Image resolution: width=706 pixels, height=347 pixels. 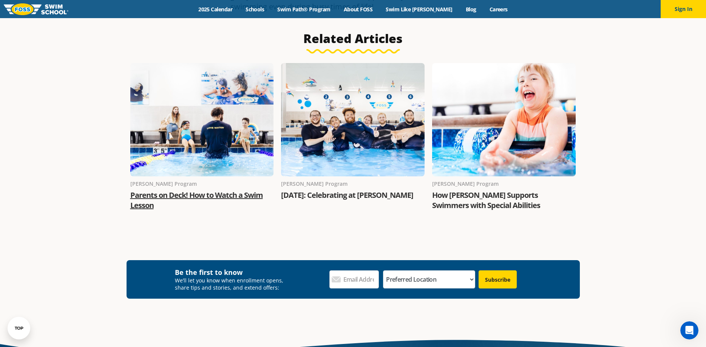 I want to click on a: Parents on Deck! How to Watch a Swim Lesson, so click(x=196, y=200).